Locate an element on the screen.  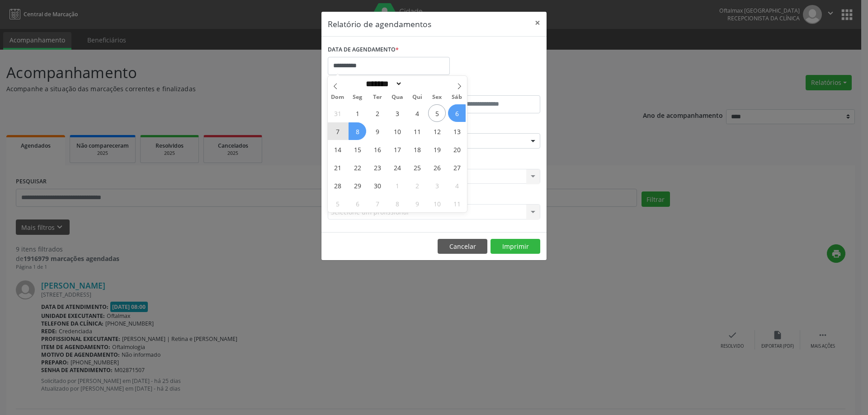
span: Outubro 6, 2025 is located at coordinates (357, 203).